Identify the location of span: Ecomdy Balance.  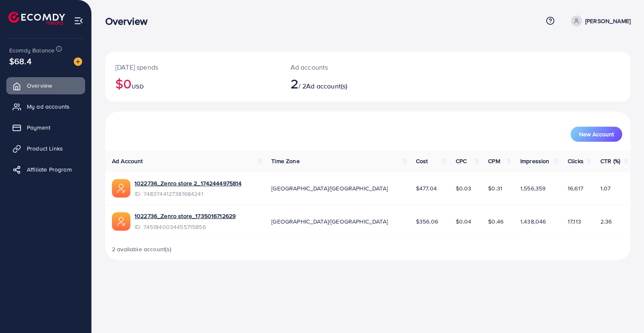
(32, 50).